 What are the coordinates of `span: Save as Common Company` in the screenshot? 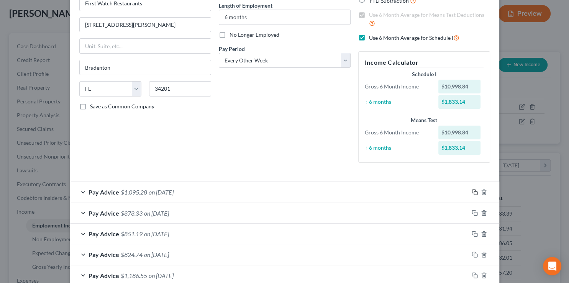 It's located at (122, 106).